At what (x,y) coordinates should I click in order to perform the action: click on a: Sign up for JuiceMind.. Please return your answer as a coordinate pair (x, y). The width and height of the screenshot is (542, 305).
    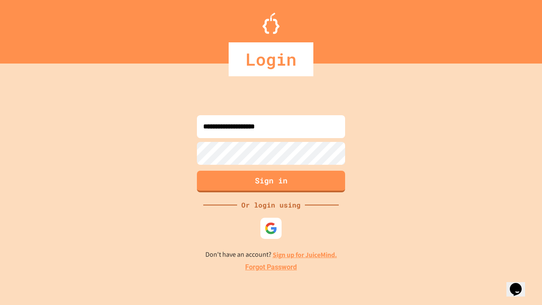
    Looking at the image, I should click on (305, 254).